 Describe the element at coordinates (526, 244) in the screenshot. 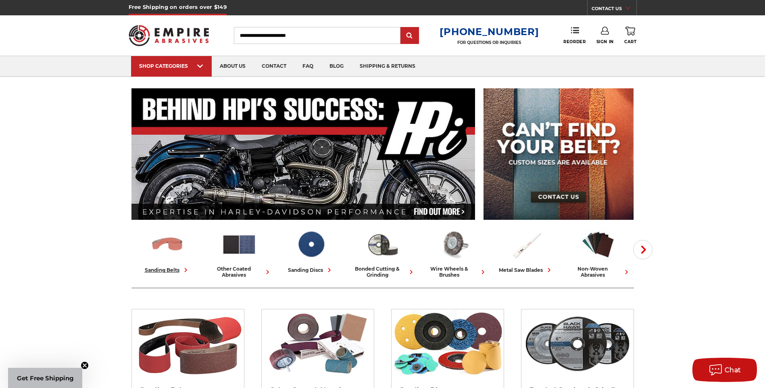

I see `img: Metal Saw Blades` at that location.